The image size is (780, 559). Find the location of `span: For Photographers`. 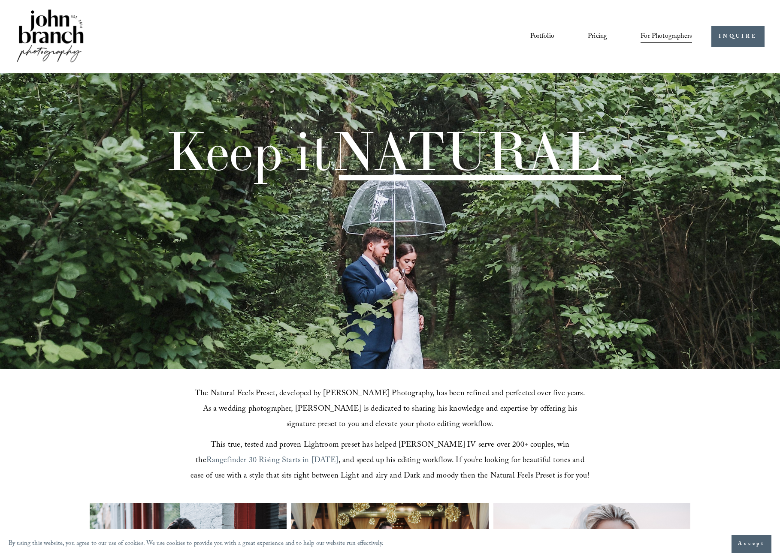

span: For Photographers is located at coordinates (666, 36).